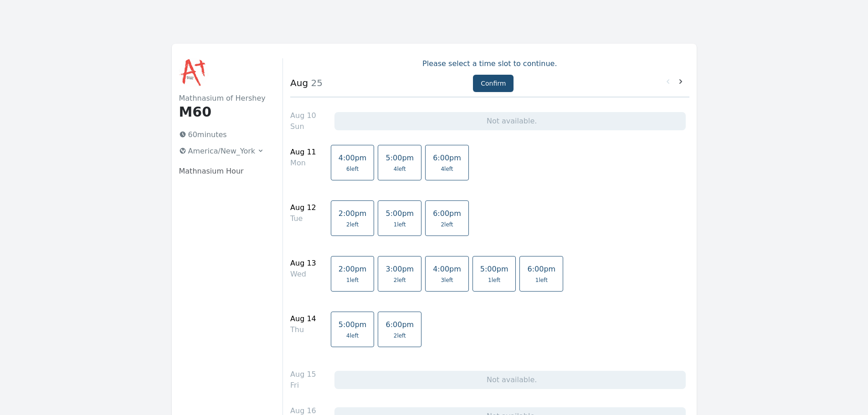 The height and width of the screenshot is (415, 868). Describe the element at coordinates (447, 280) in the screenshot. I see `span: 3 left` at that location.